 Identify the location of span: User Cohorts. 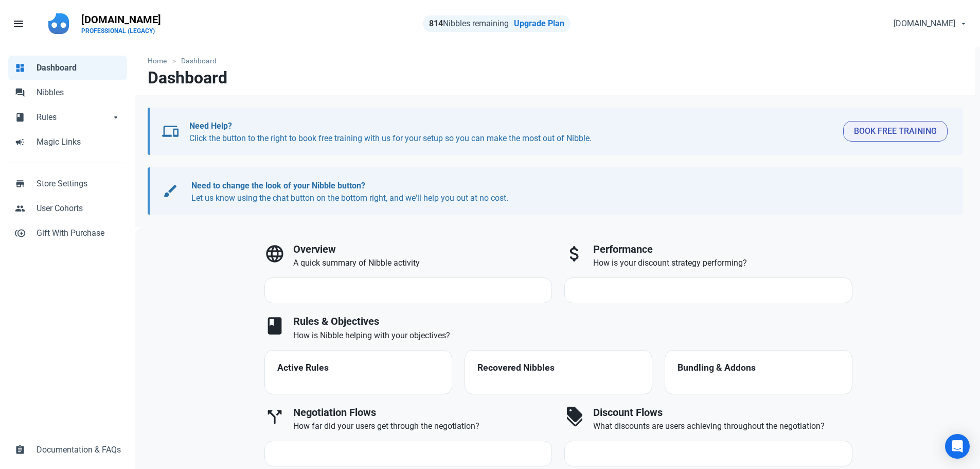
(79, 208).